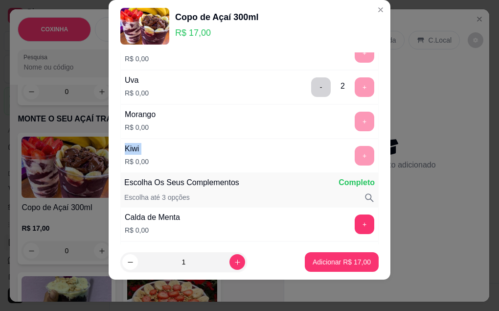 The width and height of the screenshot is (499, 311). What do you see at coordinates (342, 86) in the screenshot?
I see `div: 2` at bounding box center [342, 86].